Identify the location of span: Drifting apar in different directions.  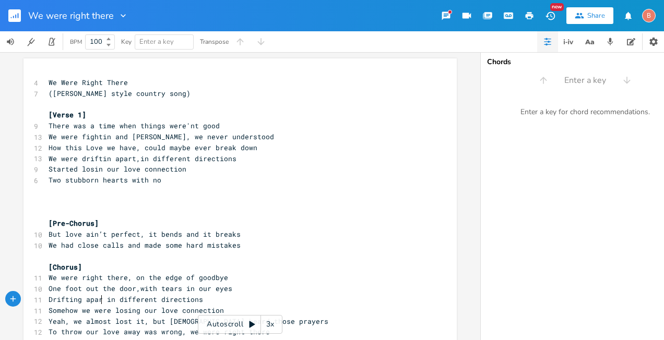
(126, 300).